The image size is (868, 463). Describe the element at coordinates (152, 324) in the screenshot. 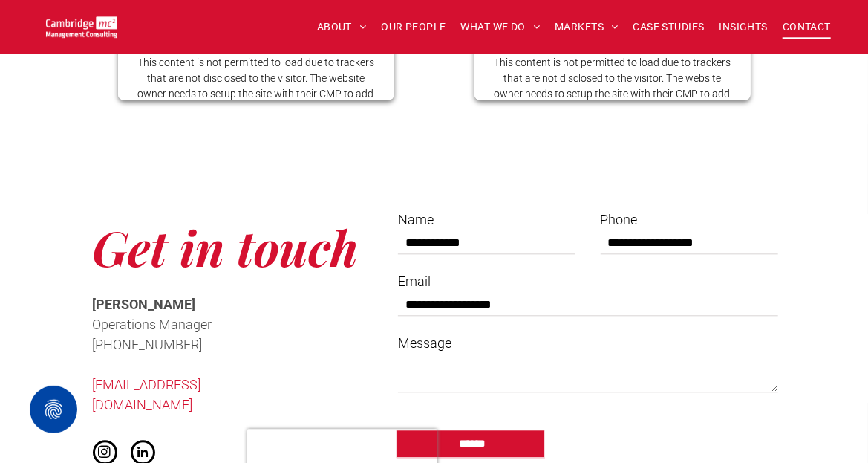

I see `span: Operations Manager` at that location.